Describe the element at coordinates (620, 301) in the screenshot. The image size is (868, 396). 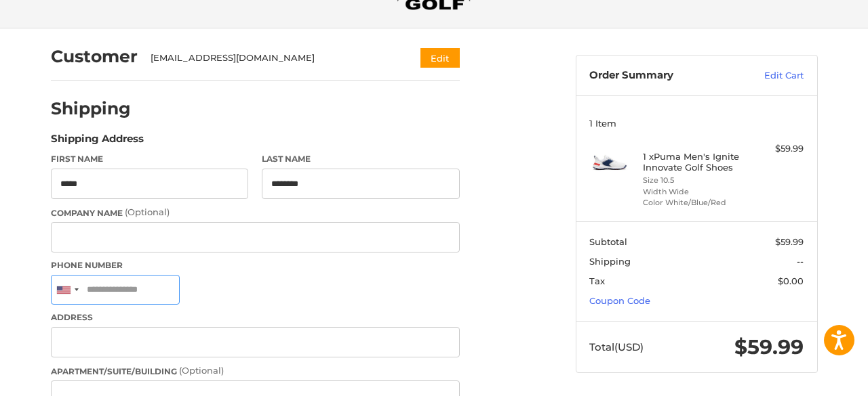
I see `a: Coupon Code` at that location.